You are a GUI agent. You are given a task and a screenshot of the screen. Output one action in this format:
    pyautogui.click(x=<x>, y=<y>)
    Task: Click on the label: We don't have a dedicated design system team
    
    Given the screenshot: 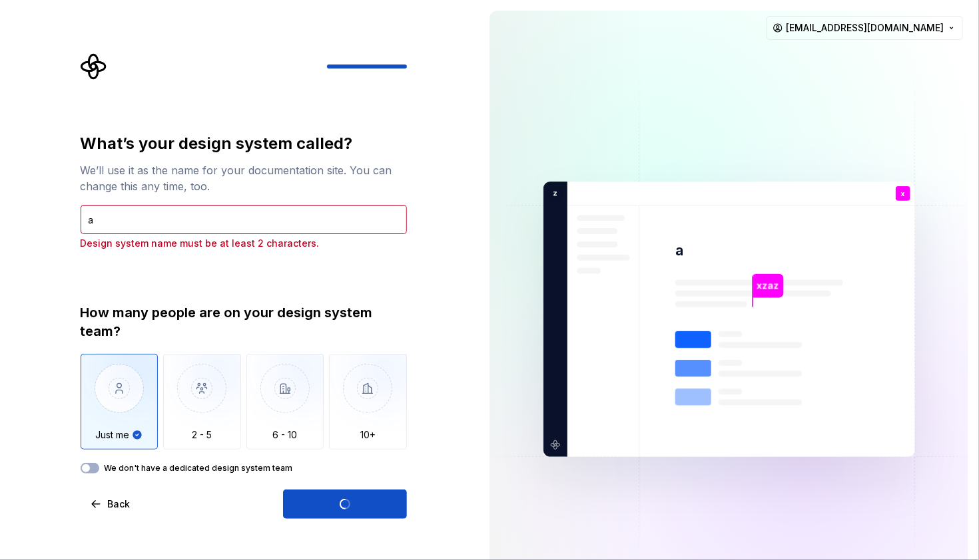 What is the action you would take?
    pyautogui.click(x=199, y=468)
    